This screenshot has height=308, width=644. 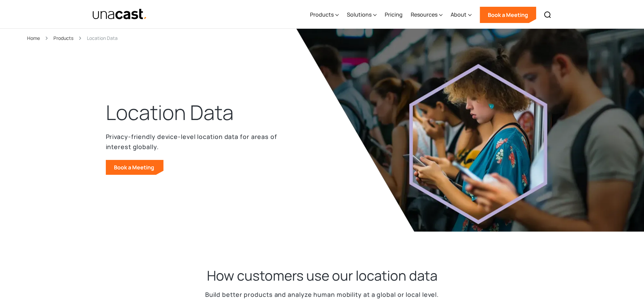 I want to click on p: Privacy-friendly device-level location data for areas of interest globally., so click(x=194, y=142).